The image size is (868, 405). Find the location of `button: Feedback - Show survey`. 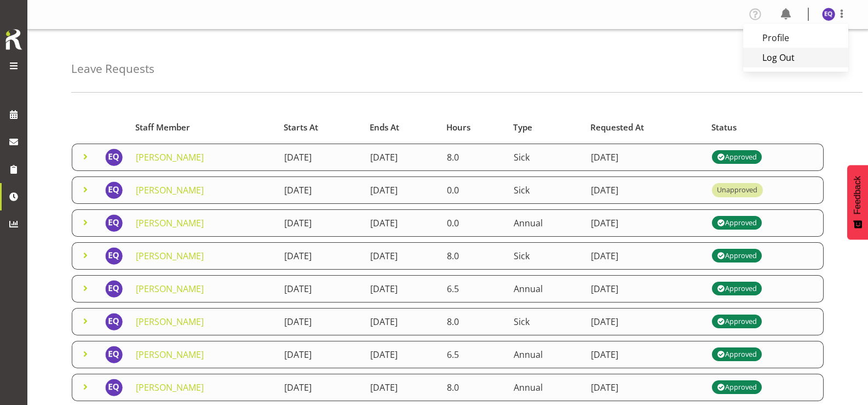

button: Feedback - Show survey is located at coordinates (858, 202).